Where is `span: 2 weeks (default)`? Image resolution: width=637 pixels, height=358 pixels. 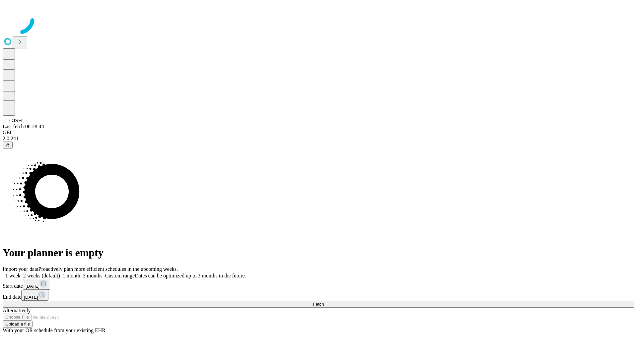 span: 2 weeks (default) is located at coordinates (41, 276).